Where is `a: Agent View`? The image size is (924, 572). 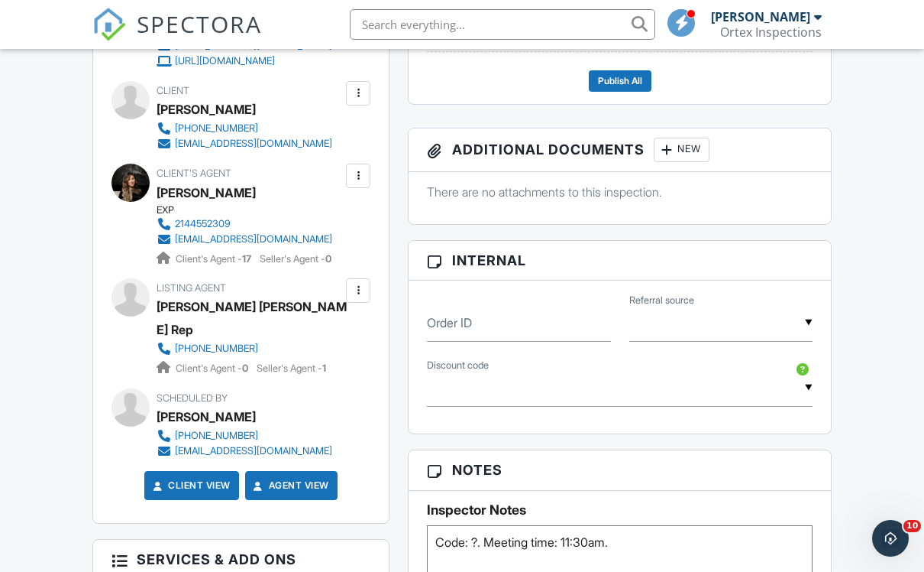 a: Agent View is located at coordinates (289, 486).